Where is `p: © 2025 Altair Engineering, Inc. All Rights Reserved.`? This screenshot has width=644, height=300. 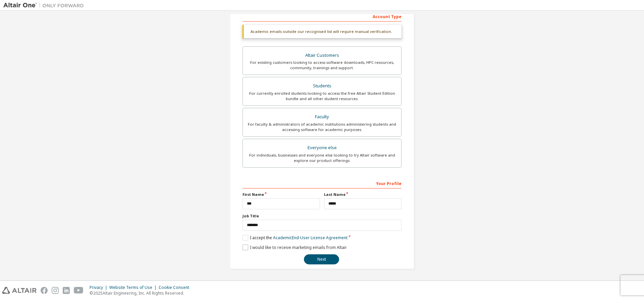
p: © 2025 Altair Engineering, Inc. All Rights Reserved. is located at coordinates (141, 293).